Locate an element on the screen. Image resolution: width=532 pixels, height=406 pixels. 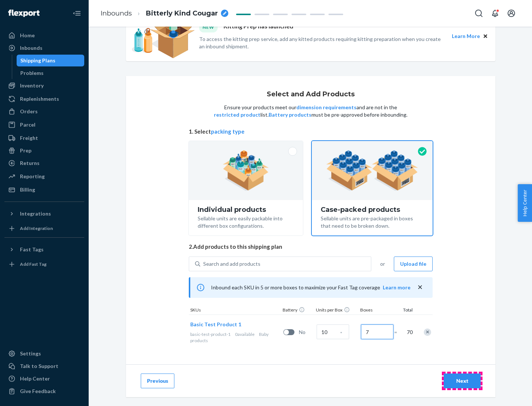
span: Basic Test Product 1 is located at coordinates (215, 324).